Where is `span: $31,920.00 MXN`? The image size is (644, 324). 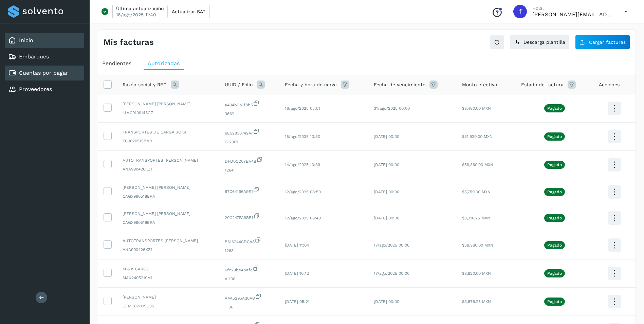 span: $31,920.00 MXN is located at coordinates (477, 137).